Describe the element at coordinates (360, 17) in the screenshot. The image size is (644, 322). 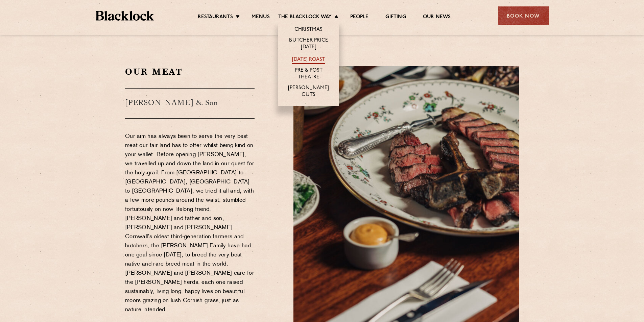
I see `a: People` at that location.